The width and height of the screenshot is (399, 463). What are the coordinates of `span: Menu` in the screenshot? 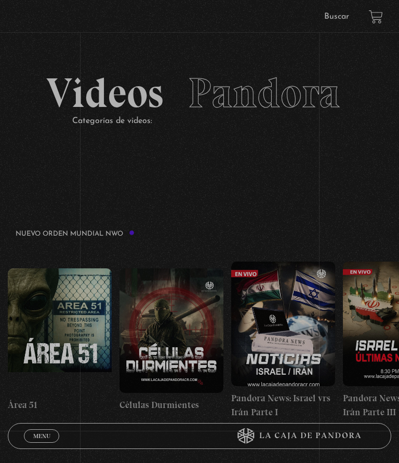 It's located at (42, 436).